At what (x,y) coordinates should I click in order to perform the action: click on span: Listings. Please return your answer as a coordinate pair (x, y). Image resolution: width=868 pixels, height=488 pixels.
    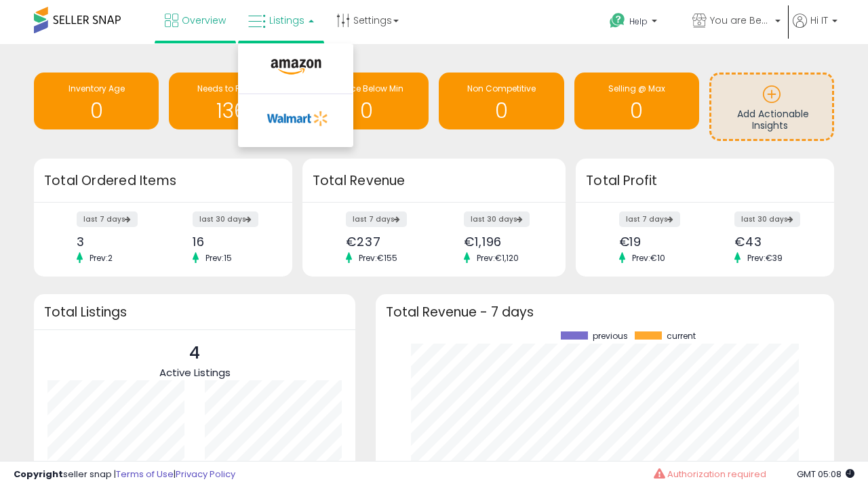
    Looking at the image, I should click on (287, 21).